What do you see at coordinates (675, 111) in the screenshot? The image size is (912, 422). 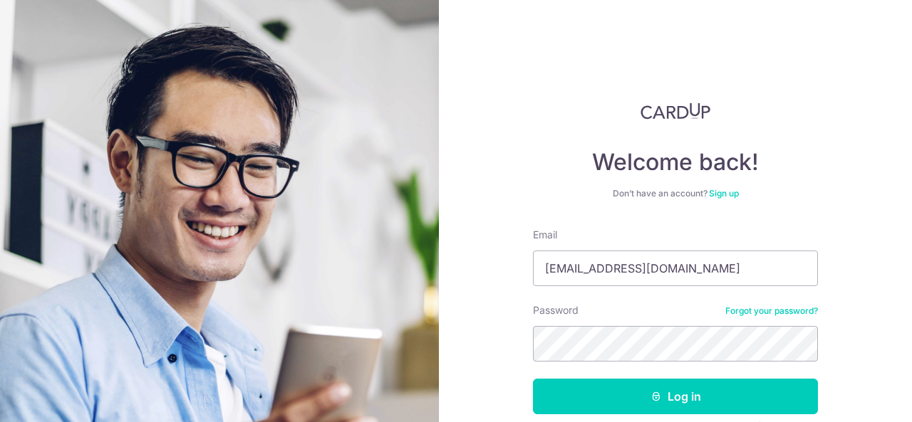 I see `img: CardUp Logo` at bounding box center [675, 111].